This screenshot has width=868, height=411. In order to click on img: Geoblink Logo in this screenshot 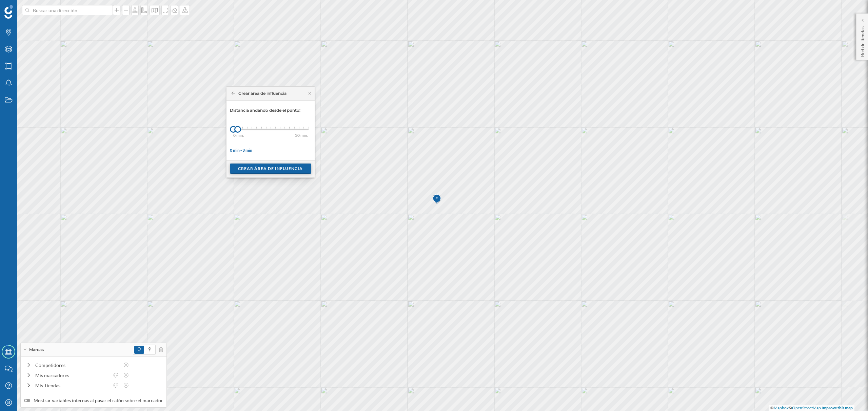, I will do `click(8, 12)`.